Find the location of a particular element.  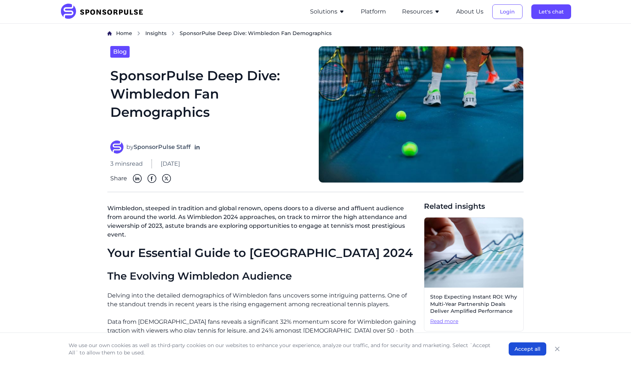

span: Read more is located at coordinates (474, 322).